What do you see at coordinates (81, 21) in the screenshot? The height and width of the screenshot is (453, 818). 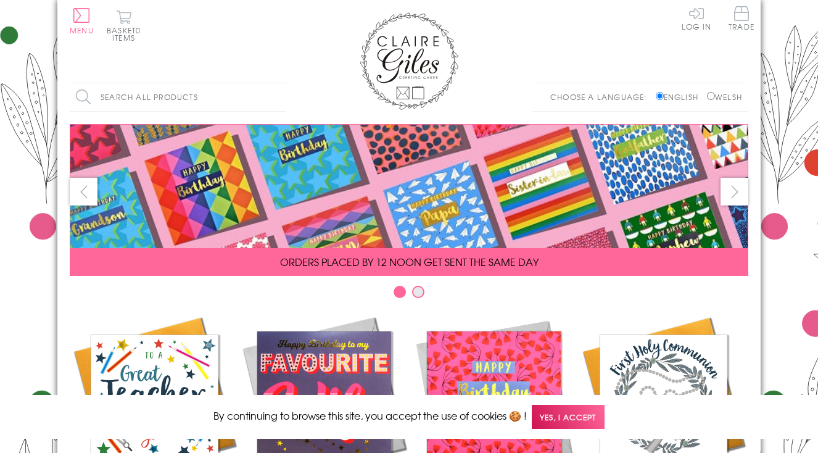 I see `button: Menu` at bounding box center [81, 21].